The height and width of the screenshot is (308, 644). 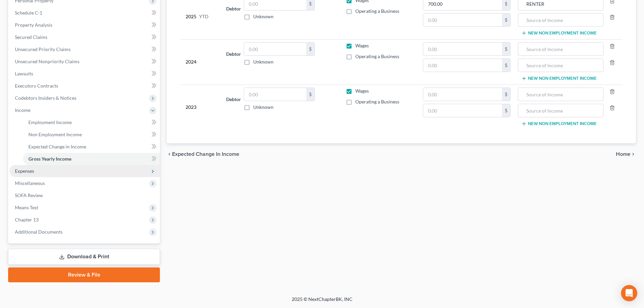 What do you see at coordinates (30, 183) in the screenshot?
I see `span: Miscellaneous` at bounding box center [30, 183].